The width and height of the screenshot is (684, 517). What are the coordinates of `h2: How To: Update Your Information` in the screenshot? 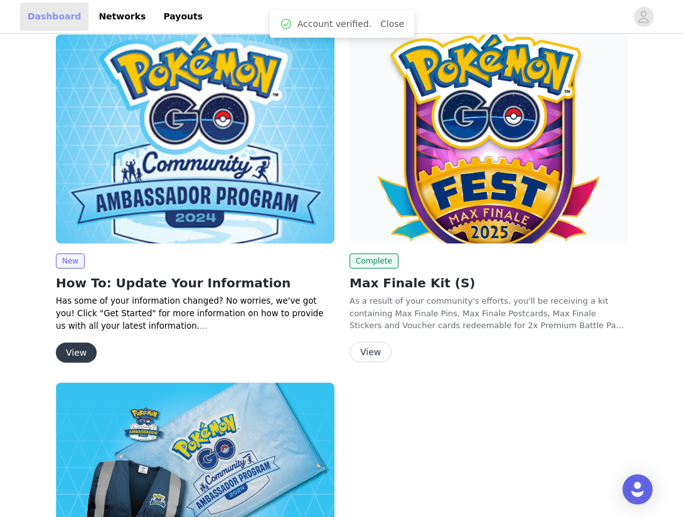 It's located at (195, 283).